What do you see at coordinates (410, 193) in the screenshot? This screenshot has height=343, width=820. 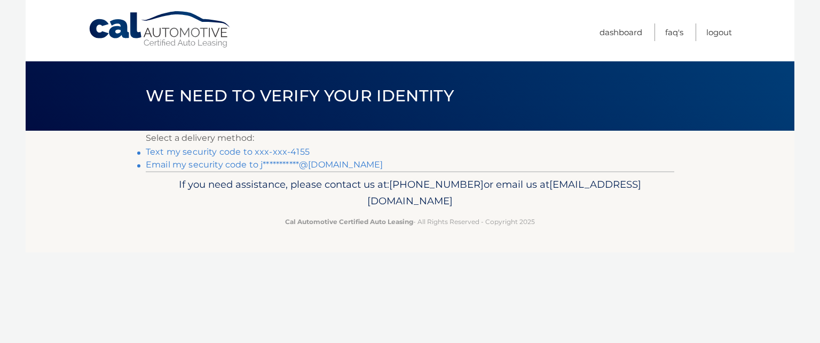 I see `p: If you need assistance, please contact us at: or email us at` at bounding box center [410, 193].